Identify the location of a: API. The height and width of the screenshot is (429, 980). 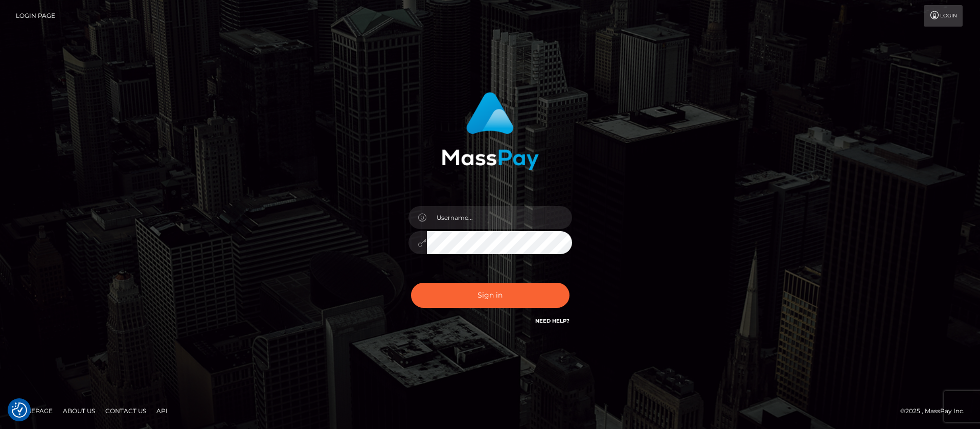
(162, 411).